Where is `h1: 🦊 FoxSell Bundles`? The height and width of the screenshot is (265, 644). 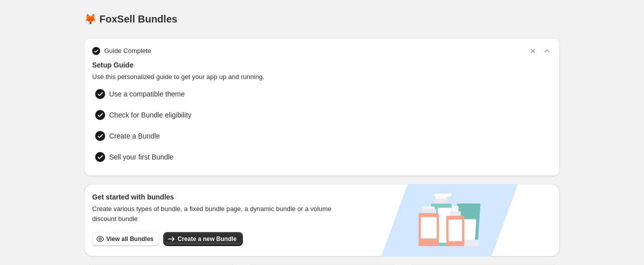
h1: 🦊 FoxSell Bundles is located at coordinates (131, 19).